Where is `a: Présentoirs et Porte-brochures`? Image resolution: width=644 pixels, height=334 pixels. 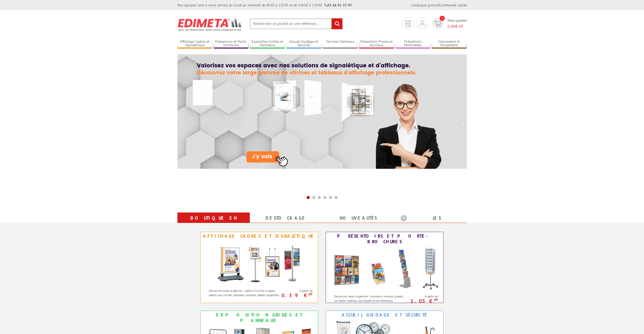
a: Présentoirs et Porte-brochures is located at coordinates (232, 43).